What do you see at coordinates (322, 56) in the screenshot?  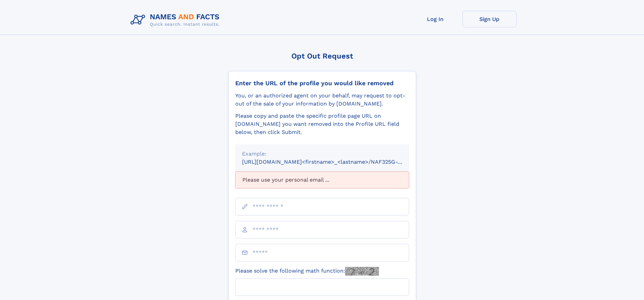 I see `div: Opt Out Request` at bounding box center [322, 56].